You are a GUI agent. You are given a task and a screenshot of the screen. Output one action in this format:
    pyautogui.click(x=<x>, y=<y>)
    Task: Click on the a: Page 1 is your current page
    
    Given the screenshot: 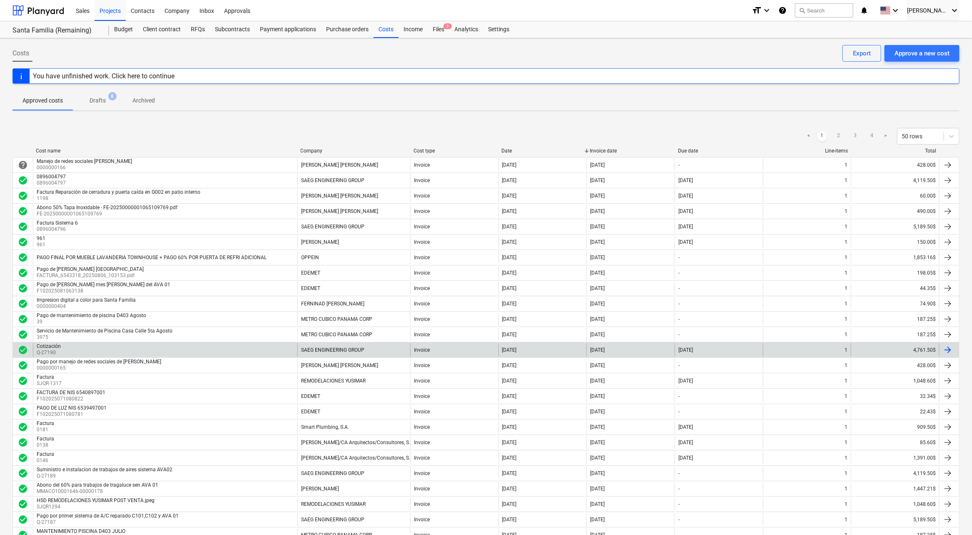 What is the action you would take?
    pyautogui.click(x=822, y=136)
    